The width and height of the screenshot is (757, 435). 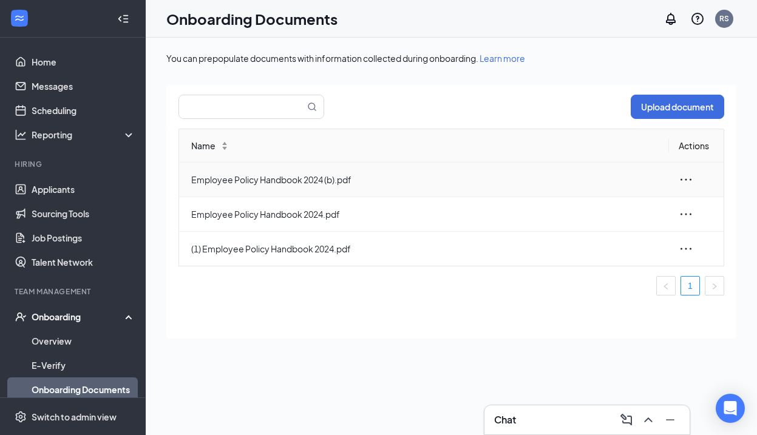 I want to click on a: Applicants, so click(x=83, y=189).